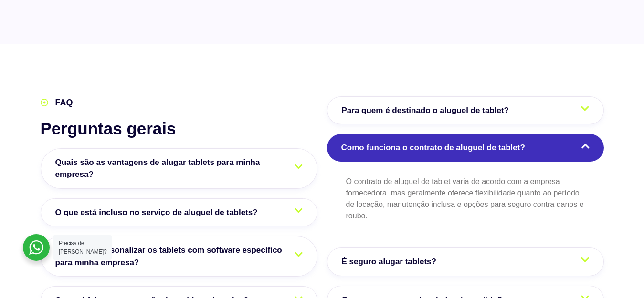 The height and width of the screenshot is (298, 644). Describe the element at coordinates (466, 198) in the screenshot. I see `p: O contrato de aluguel de tablet varia de acordo com a empresa fornecedora, mas geralmente oferece...` at that location.